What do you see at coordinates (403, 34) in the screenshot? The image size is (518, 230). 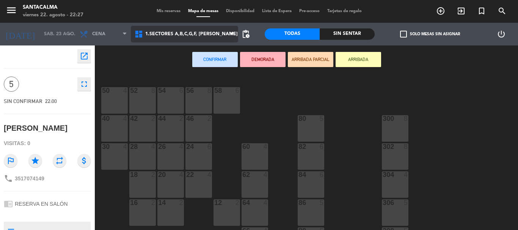 I see `span: check_box_outline_blank` at bounding box center [403, 34].